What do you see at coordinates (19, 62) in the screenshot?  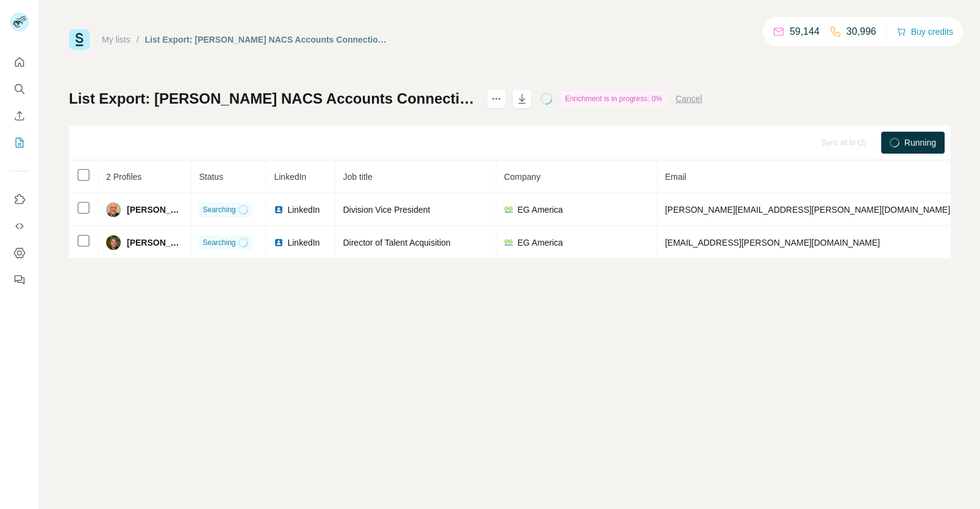 I see `button: Quick start` at bounding box center [19, 62].